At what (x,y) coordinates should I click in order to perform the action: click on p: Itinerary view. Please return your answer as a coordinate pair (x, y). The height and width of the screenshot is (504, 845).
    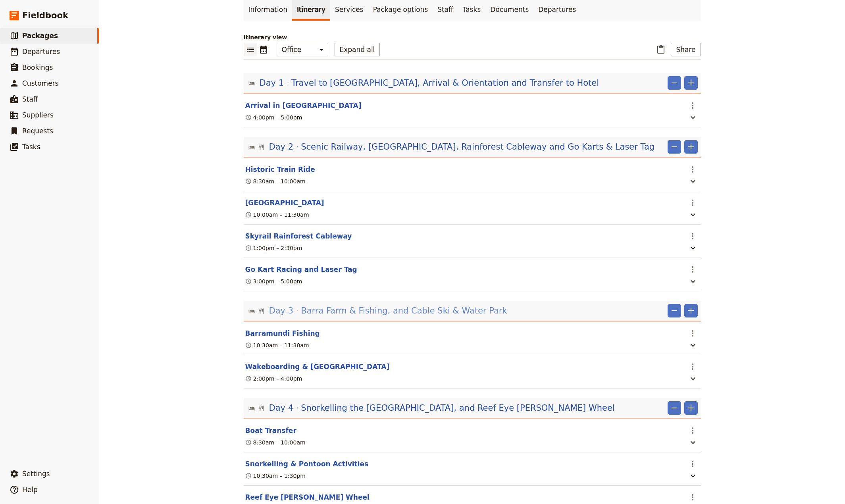
    Looking at the image, I should click on (472, 37).